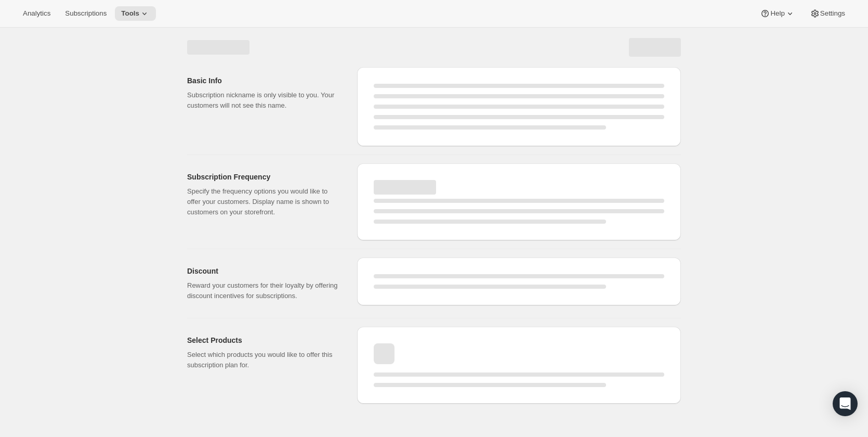 The width and height of the screenshot is (868, 437). What do you see at coordinates (833, 13) in the screenshot?
I see `span: Settings` at bounding box center [833, 13].